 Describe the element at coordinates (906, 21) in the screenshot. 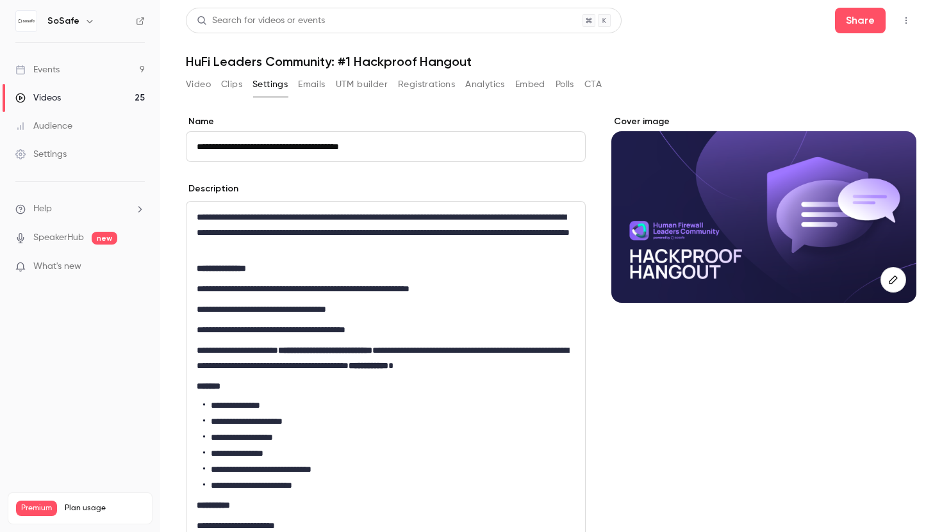

I see `button: Top Bar Actions` at that location.